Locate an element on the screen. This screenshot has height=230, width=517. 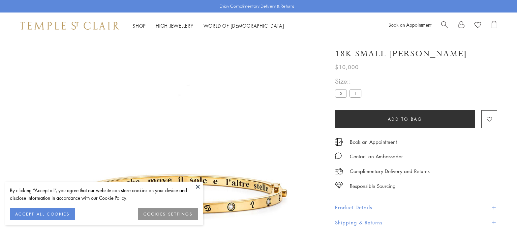
p: Enjoy Complimentary Delivery & Returns is located at coordinates (257, 6).